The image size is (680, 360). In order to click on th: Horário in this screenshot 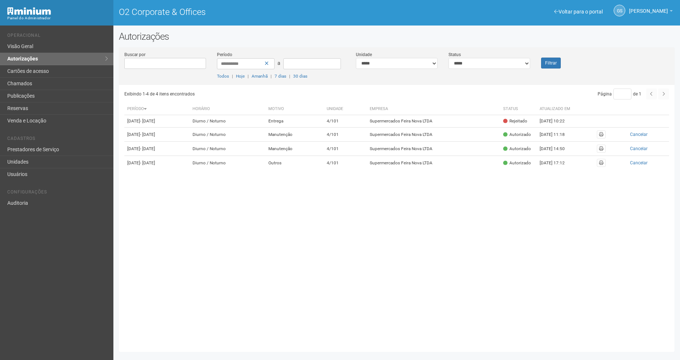, I will do `click(228, 109)`.